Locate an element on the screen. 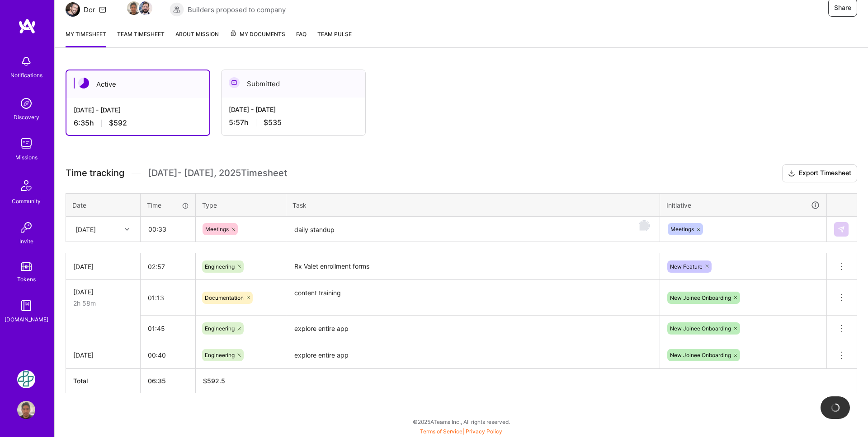 Image resolution: width=868 pixels, height=437 pixels. div: 6:35 h is located at coordinates (138, 123).